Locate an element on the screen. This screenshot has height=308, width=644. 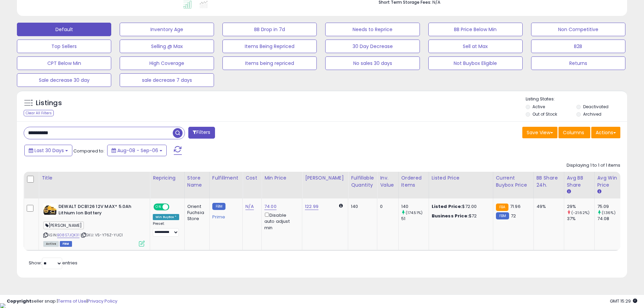
strong: Copyright is located at coordinates (19, 301).